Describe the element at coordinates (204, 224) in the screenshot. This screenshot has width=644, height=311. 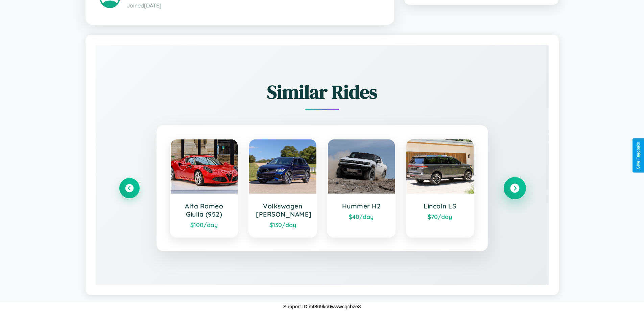
I see `div: $ 100 /day` at that location.